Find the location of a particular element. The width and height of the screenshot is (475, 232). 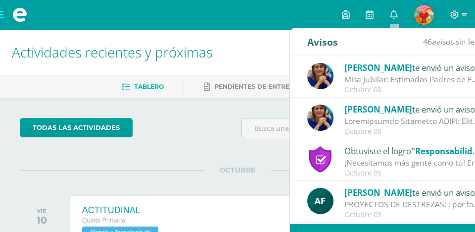

div: Avisos is located at coordinates (323, 42).